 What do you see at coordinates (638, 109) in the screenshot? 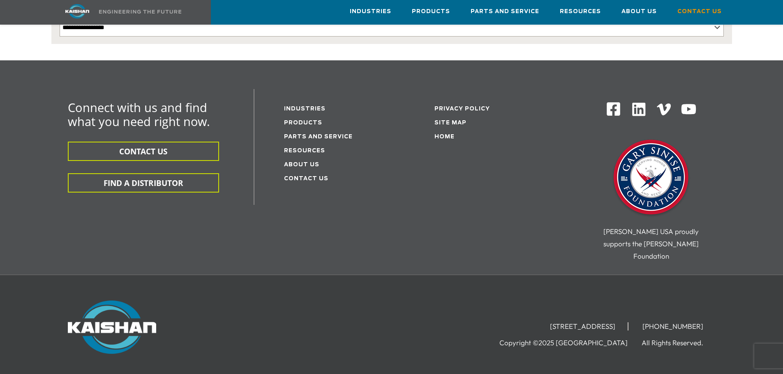
I see `img: Linkedin` at bounding box center [638, 109].